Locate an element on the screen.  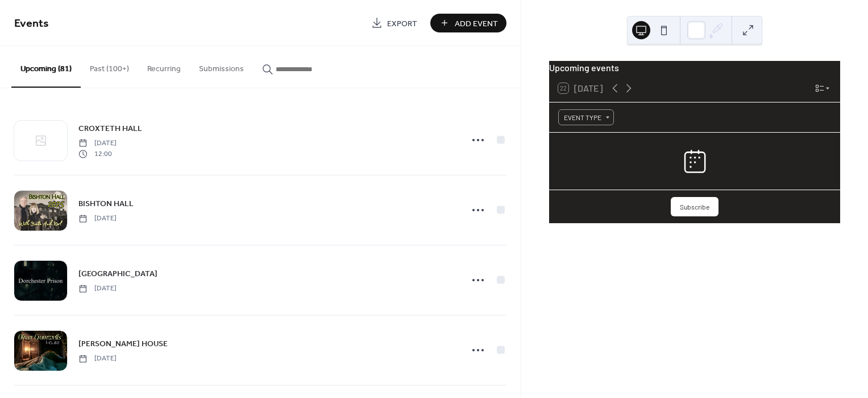
button: Subscribe is located at coordinates (695, 207).